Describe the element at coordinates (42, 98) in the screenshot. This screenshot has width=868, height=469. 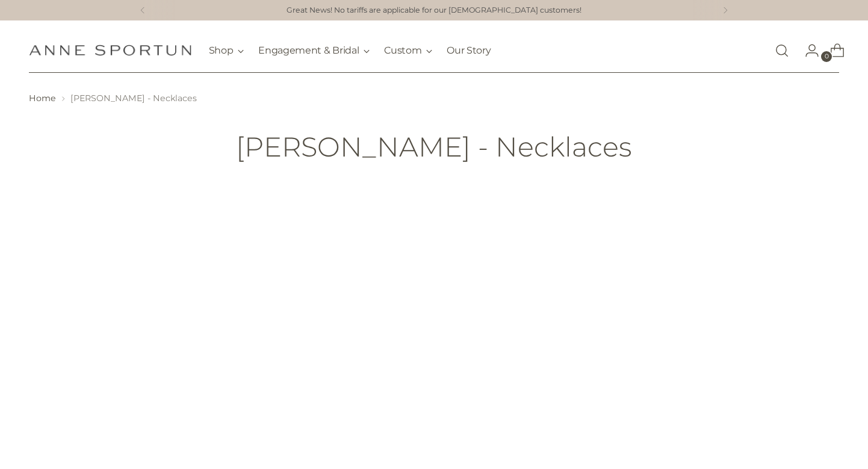
I see `a: Home` at that location.